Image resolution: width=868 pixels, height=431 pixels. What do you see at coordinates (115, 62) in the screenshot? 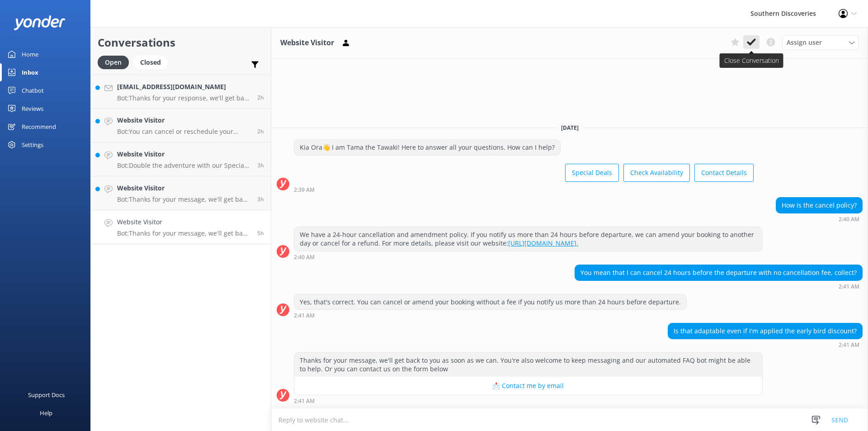
I see `a: Open` at bounding box center [115, 62].